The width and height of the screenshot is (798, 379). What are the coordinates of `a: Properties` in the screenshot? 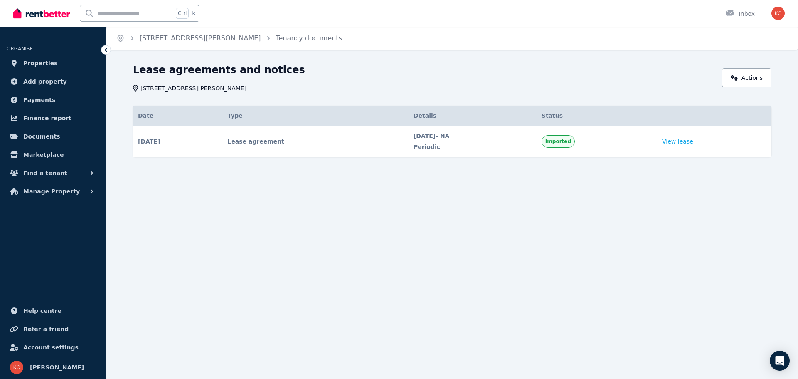 It's located at (53, 63).